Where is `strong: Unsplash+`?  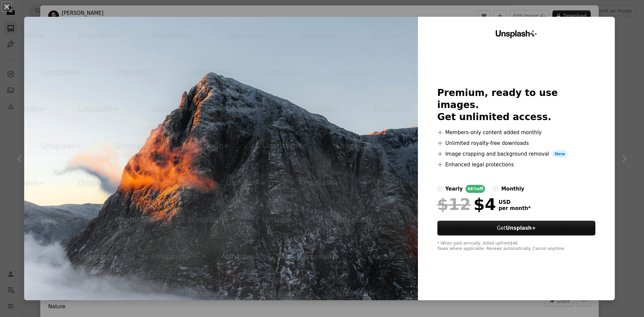
strong: Unsplash+ is located at coordinates (521, 229).